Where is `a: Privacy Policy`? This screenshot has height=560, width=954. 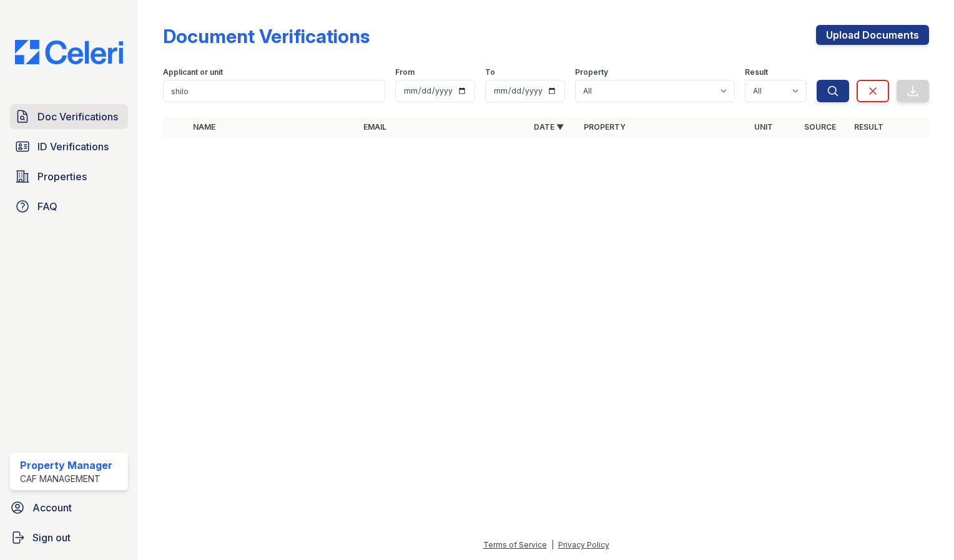 a: Privacy Policy is located at coordinates (584, 545).